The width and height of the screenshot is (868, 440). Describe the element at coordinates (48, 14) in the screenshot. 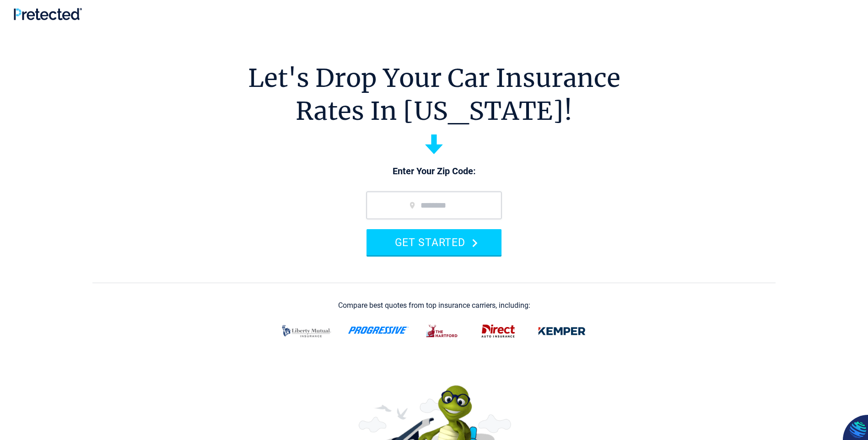

I see `img: Pretected Logo` at that location.